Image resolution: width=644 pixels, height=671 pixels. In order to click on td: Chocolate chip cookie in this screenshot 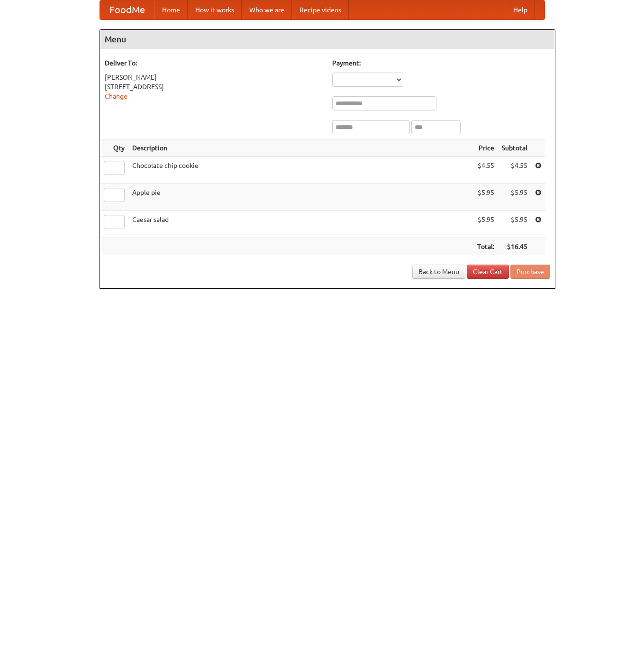, I will do `click(301, 170)`.